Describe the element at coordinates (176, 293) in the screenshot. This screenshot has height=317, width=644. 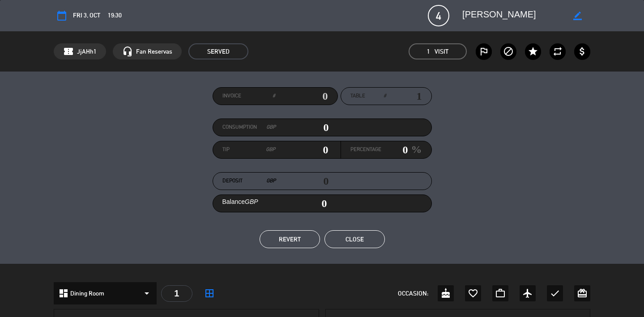
I see `div: 1` at that location.